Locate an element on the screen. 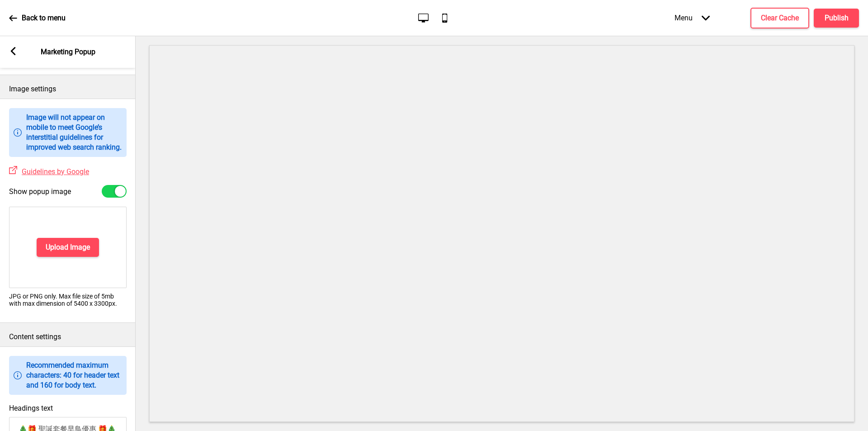  button: Upload Image is located at coordinates (68, 248).